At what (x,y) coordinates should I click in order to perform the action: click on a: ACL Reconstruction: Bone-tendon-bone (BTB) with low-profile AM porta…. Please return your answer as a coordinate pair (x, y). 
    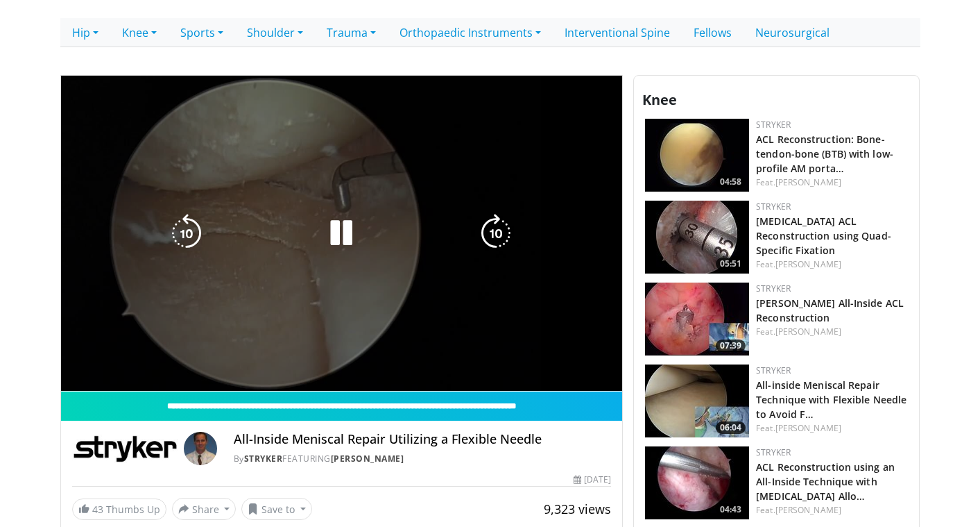
    Looking at the image, I should click on (825, 153).